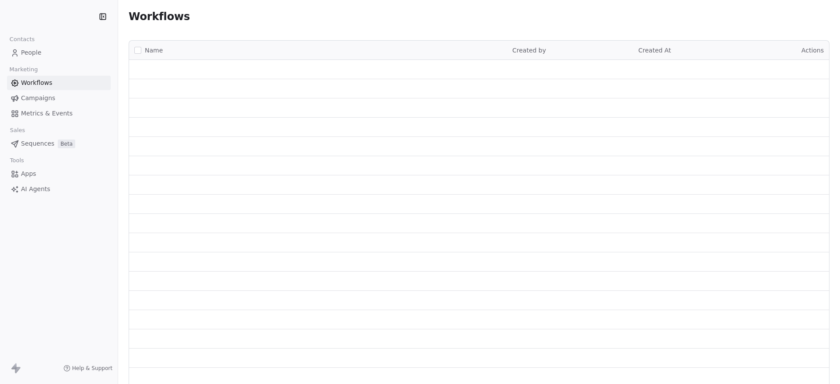 This screenshot has width=840, height=384. What do you see at coordinates (654, 50) in the screenshot?
I see `span: Created At` at bounding box center [654, 50].